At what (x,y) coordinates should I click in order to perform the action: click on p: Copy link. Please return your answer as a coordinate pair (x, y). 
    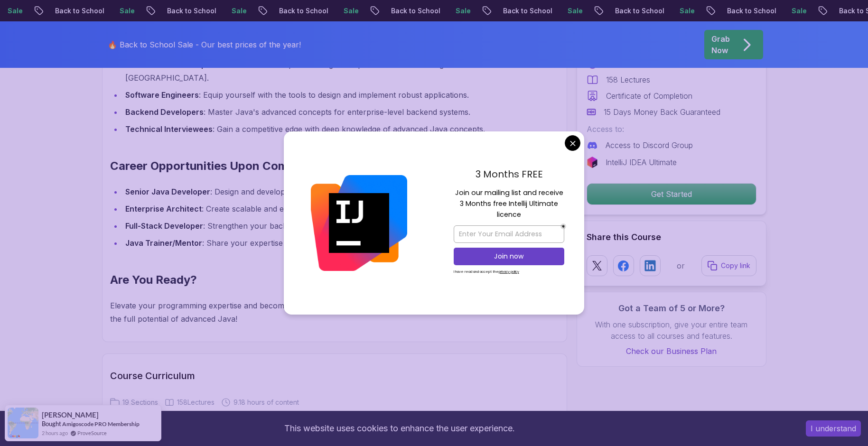
    Looking at the image, I should click on (736, 266).